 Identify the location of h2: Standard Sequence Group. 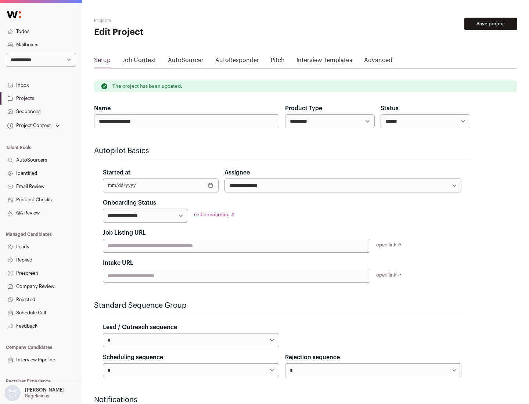
(282, 305).